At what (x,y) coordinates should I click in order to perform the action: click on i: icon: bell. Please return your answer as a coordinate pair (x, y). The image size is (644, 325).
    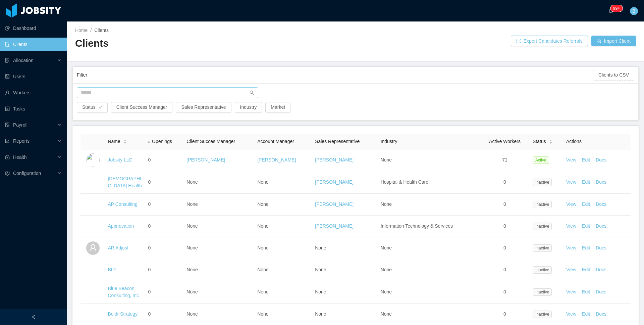
    Looking at the image, I should click on (611, 11).